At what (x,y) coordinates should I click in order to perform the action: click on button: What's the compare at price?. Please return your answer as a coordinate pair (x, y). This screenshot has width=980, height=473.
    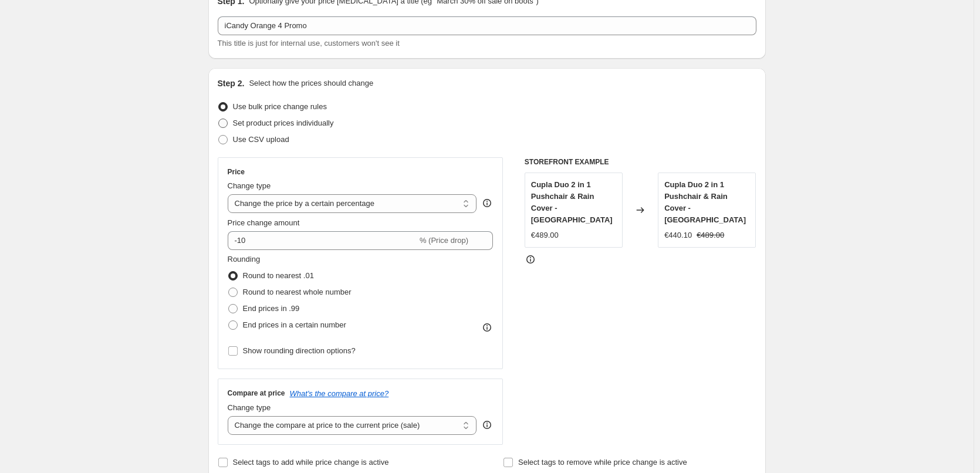
    Looking at the image, I should click on (339, 393).